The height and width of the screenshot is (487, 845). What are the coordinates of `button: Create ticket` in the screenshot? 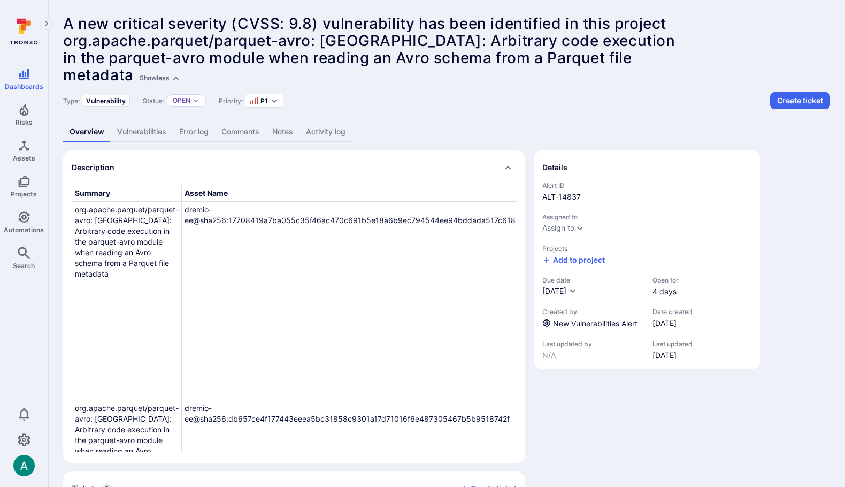 It's located at (800, 101).